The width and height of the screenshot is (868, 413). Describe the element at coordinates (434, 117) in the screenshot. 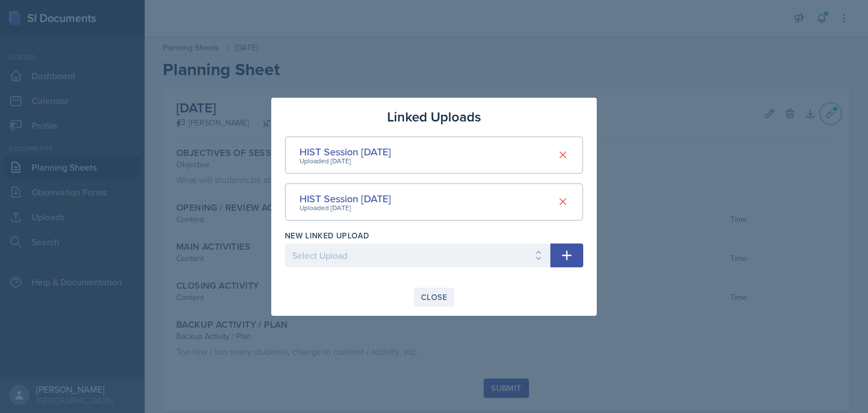

I see `h3: Linked Uploads` at that location.